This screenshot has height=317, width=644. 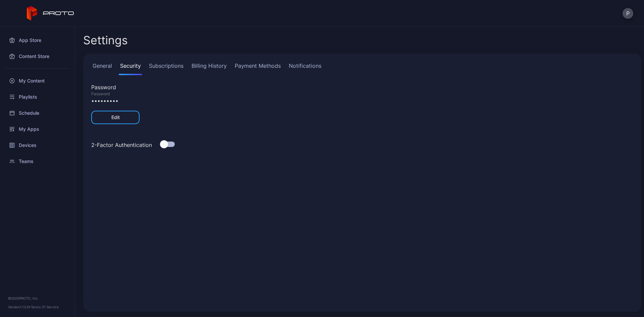 I want to click on a: Teams, so click(x=37, y=162).